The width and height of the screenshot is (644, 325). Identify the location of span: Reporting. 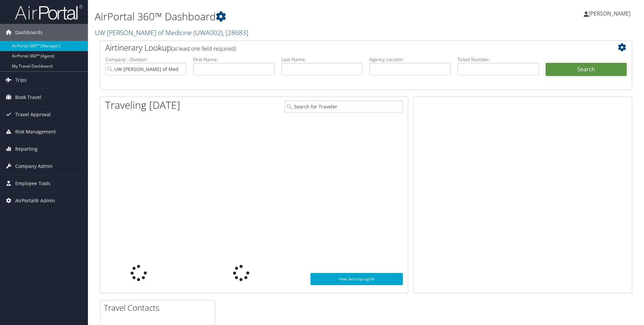
(26, 149).